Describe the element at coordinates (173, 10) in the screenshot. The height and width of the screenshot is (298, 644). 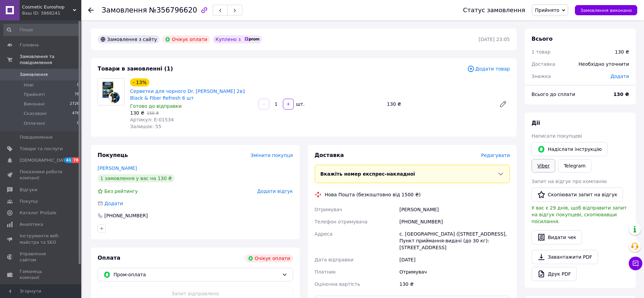
I see `span: №356796620` at that location.